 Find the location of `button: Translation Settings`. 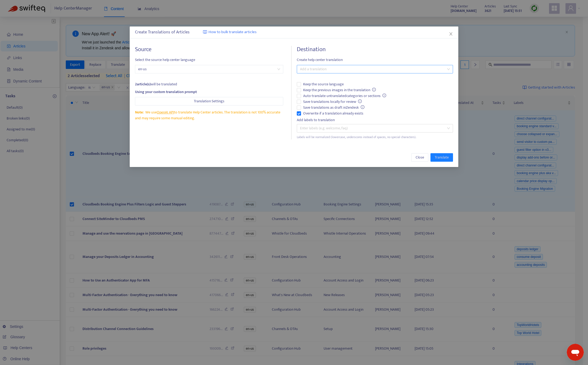

button: Translation Settings is located at coordinates (209, 101).